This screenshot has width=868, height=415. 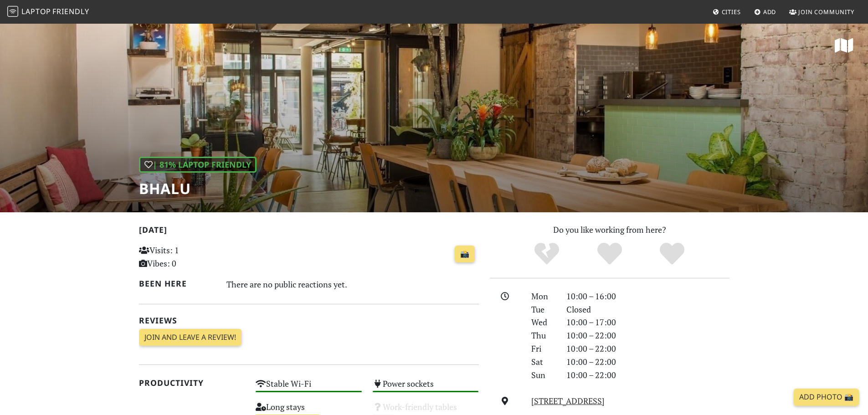 What do you see at coordinates (36, 11) in the screenshot?
I see `span: Laptop` at bounding box center [36, 11].